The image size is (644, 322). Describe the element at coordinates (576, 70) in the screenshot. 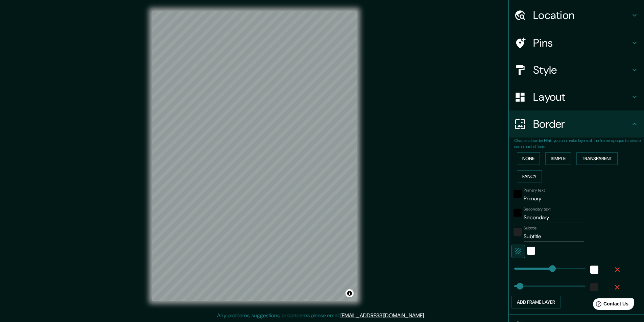

I see `div: Style` at that location.